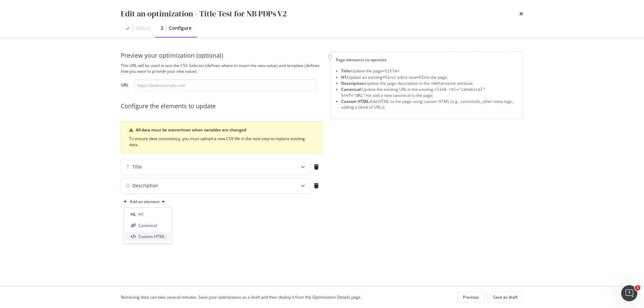  What do you see at coordinates (221, 137) in the screenshot?
I see `div: warning banner` at bounding box center [221, 137].